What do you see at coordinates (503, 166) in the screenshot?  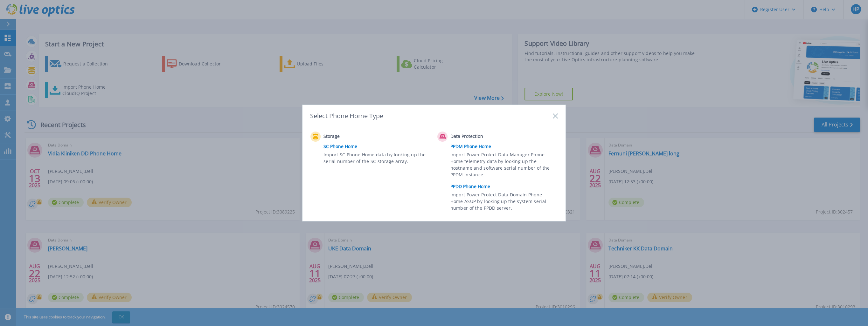 I see `span: Import Power Protect Data Manager Phone Home telemetry data by looking up the hostname and softwa...` at bounding box center [503, 166].